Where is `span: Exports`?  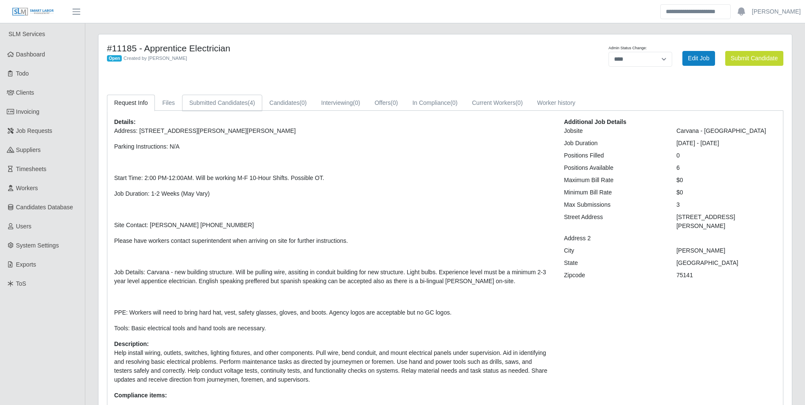 span: Exports is located at coordinates (26, 265).